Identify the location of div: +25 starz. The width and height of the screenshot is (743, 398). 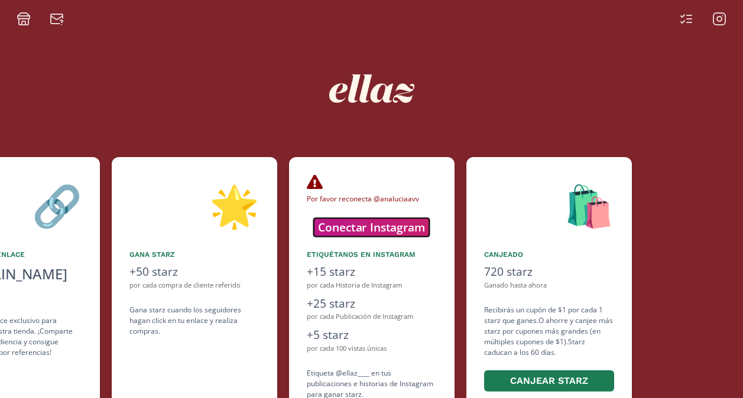
(372, 304).